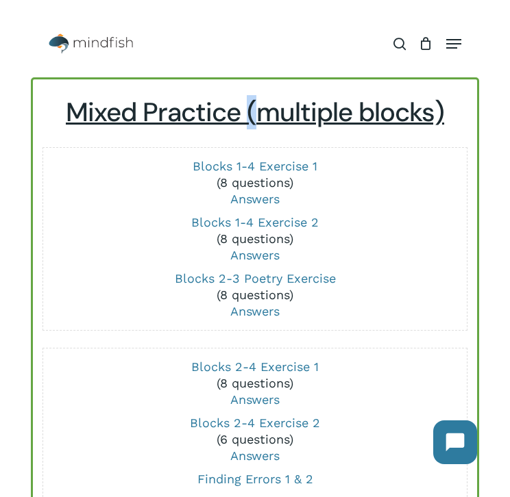 Image resolution: width=510 pixels, height=497 pixels. I want to click on p: (6 questions), so click(255, 440).